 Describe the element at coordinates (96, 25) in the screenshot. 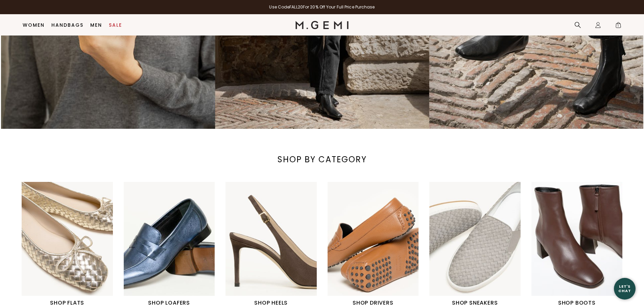

I see `a: Men` at that location.